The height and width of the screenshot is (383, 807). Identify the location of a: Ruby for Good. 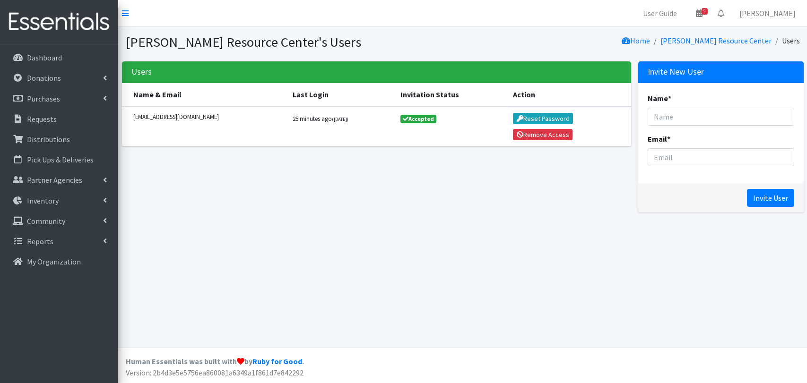
(277, 362).